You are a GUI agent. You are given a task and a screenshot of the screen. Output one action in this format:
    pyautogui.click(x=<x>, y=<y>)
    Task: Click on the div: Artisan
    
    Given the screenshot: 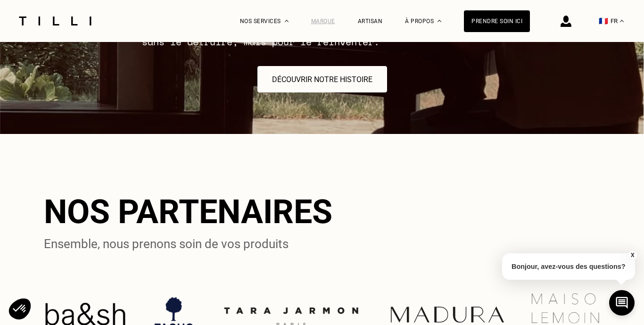 What is the action you would take?
    pyautogui.click(x=370, y=21)
    